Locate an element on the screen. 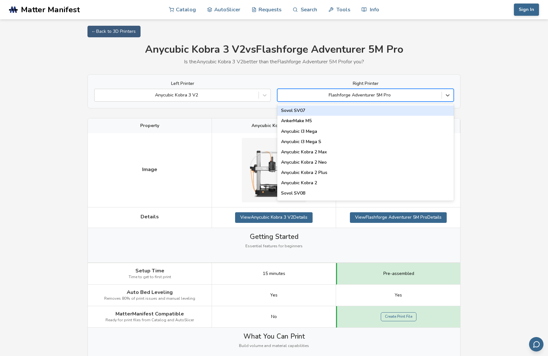  div: Anycubic Kobra 2 is located at coordinates (365, 183).